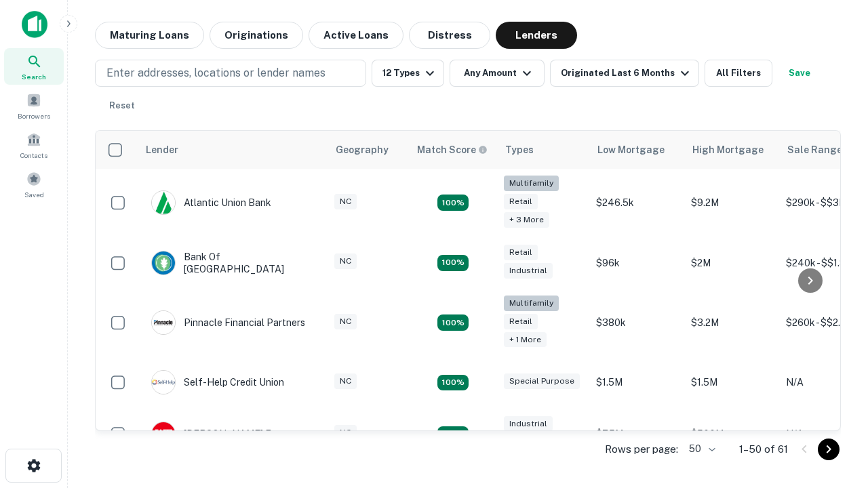 The image size is (868, 488). Describe the element at coordinates (728, 150) in the screenshot. I see `div: High Mortgage` at that location.